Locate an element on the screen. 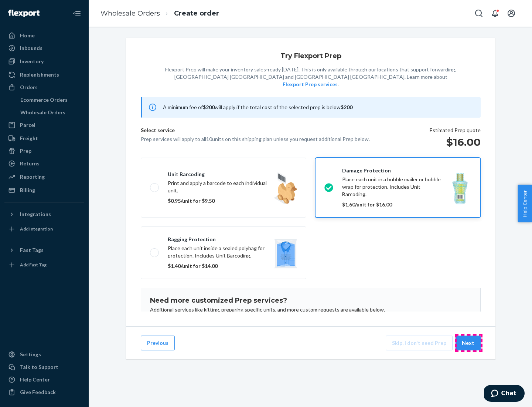 The image size is (532, 407). p: Estimated Prep quote is located at coordinates (455, 130).